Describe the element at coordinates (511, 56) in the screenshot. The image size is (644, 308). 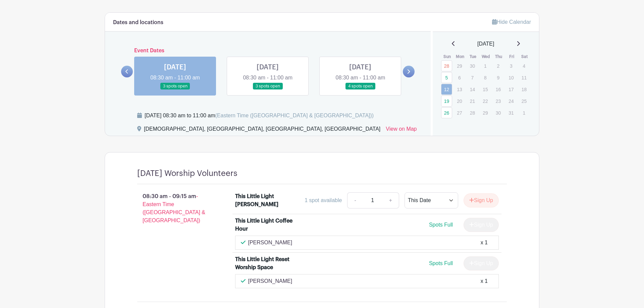
I see `th: Fri` at that location.